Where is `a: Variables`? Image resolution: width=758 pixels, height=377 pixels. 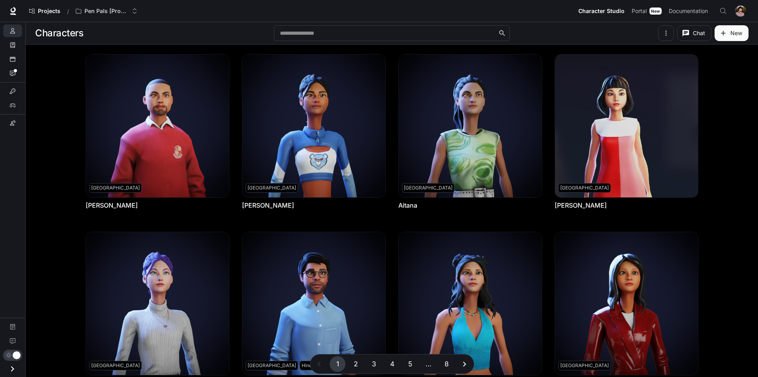
a: Variables is located at coordinates (13, 105).